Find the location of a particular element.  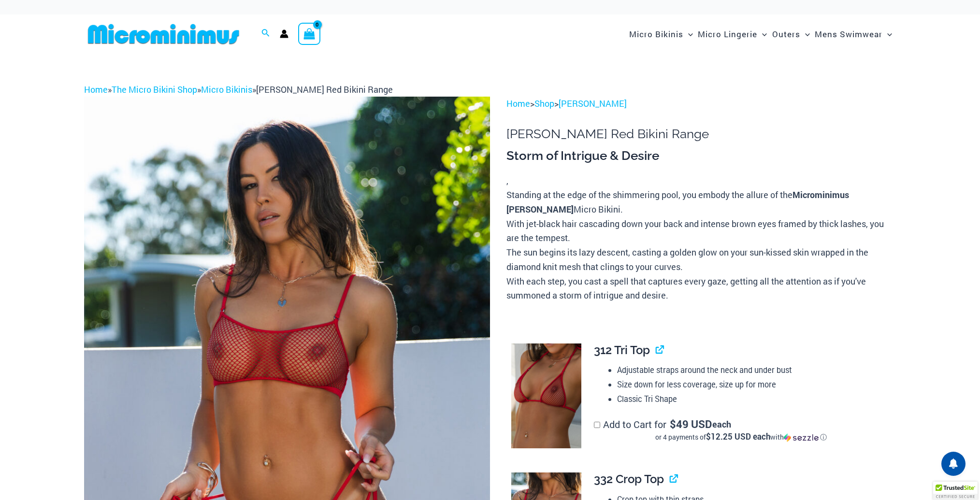

span: 332 Crop Top is located at coordinates (629, 479).